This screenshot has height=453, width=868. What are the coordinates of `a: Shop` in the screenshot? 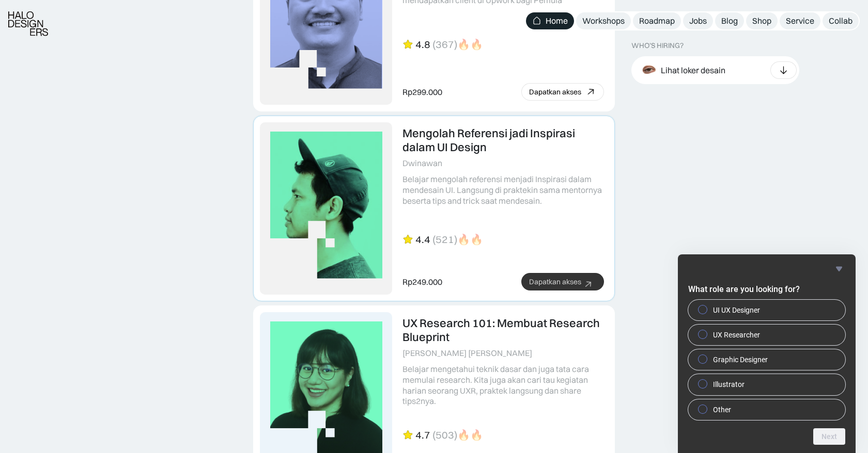 It's located at (762, 20).